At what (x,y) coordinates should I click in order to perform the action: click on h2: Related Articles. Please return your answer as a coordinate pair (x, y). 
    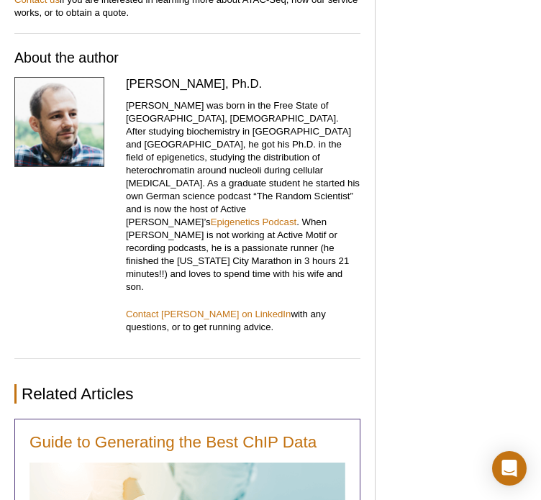
    Looking at the image, I should click on (187, 394).